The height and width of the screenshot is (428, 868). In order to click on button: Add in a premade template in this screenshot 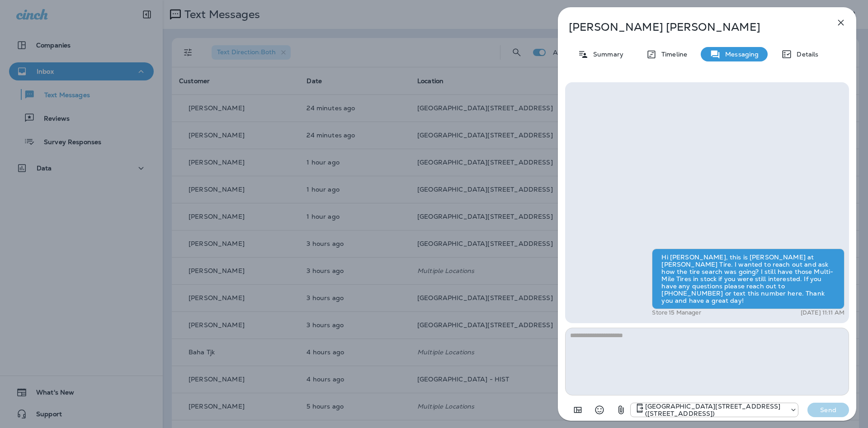, I will do `click(578, 410)`.